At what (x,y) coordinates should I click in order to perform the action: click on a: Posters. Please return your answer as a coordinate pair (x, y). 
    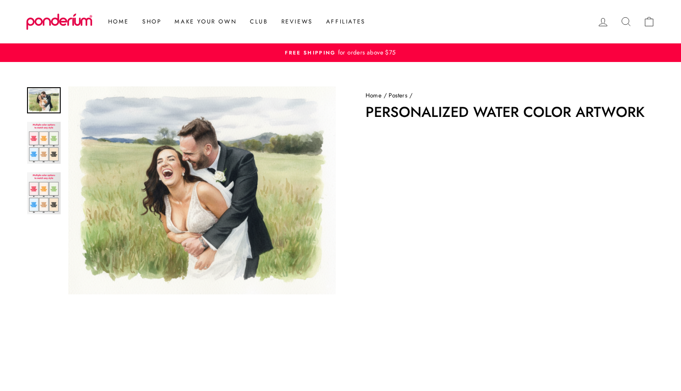
    Looking at the image, I should click on (398, 95).